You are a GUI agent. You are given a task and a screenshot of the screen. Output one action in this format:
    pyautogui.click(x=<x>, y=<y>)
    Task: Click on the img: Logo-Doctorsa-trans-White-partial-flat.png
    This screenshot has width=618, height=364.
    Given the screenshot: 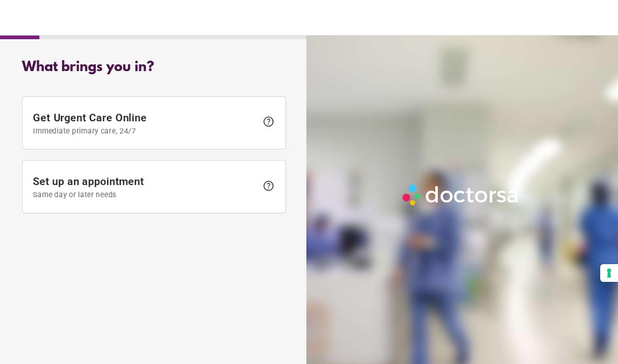 What is the action you would take?
    pyautogui.click(x=461, y=195)
    